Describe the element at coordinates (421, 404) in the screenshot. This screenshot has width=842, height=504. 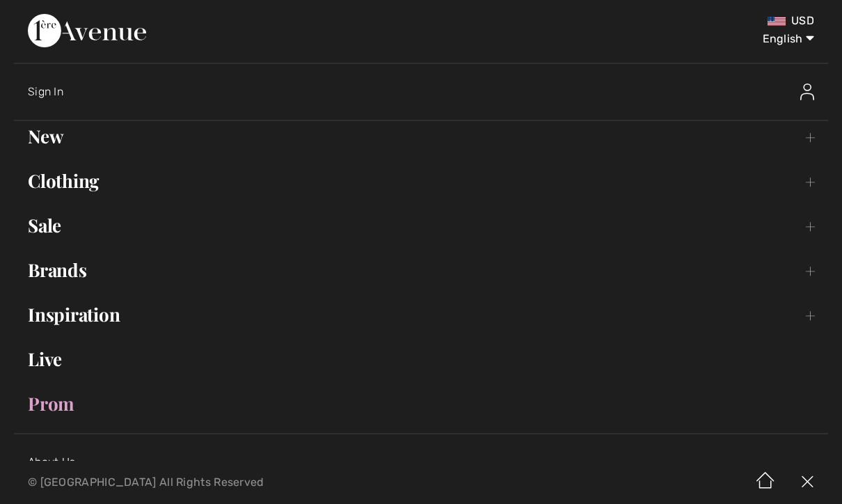
I see `a: Prom` at that location.